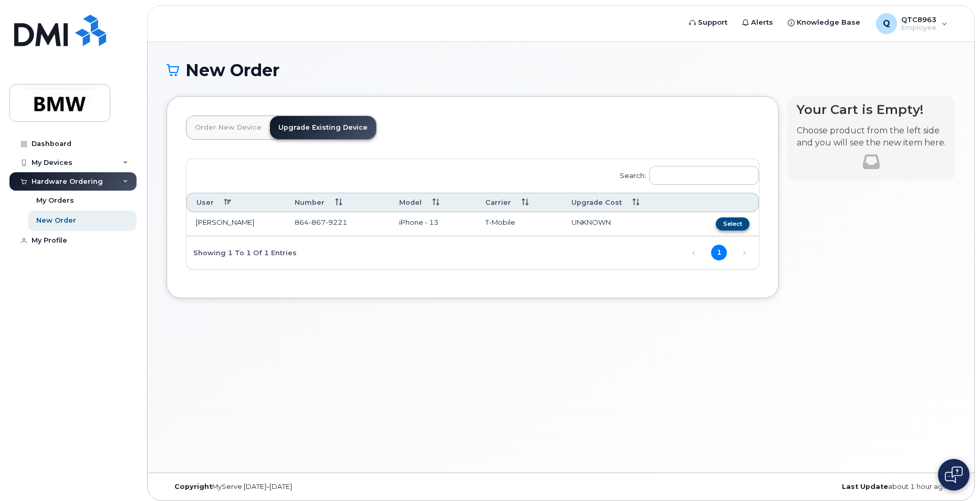 This screenshot has width=980, height=501. Describe the element at coordinates (744, 253) in the screenshot. I see `a: Next` at that location.